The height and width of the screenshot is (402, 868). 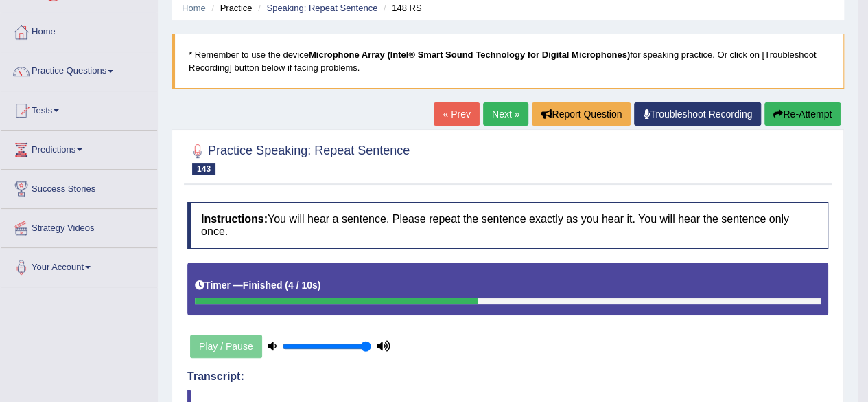 I want to click on a: Troubleshoot Recording, so click(x=697, y=114).